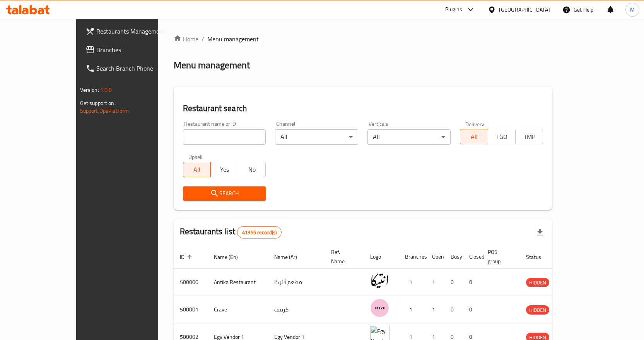 The width and height of the screenshot is (644, 340). Describe the element at coordinates (98, 103) in the screenshot. I see `span: Get support on:` at that location.